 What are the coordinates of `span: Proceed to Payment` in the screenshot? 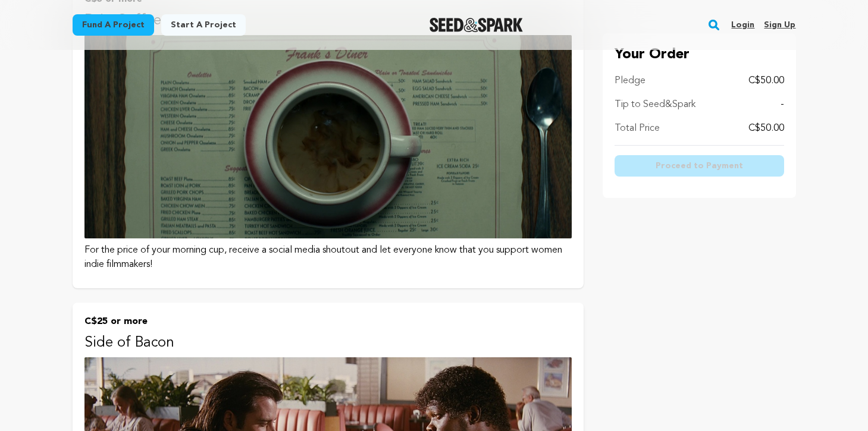 It's located at (699, 166).